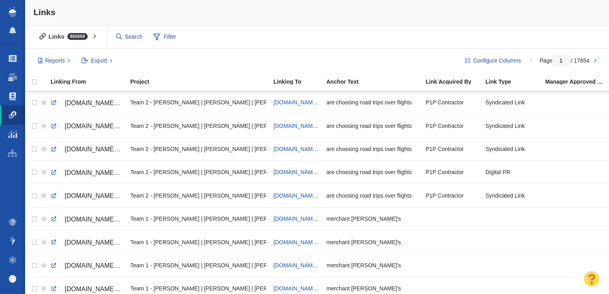  What do you see at coordinates (455, 82) in the screenshot?
I see `a: Link Acquired By` at bounding box center [455, 82].